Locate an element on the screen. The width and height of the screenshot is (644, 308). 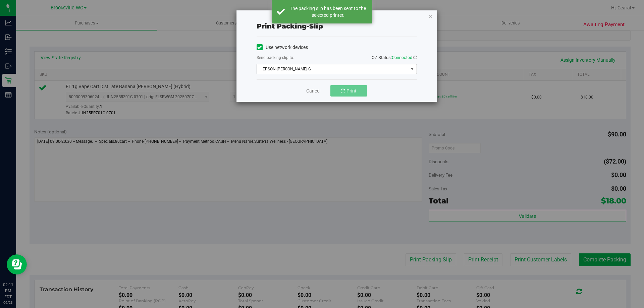
label: Use network devices is located at coordinates (282, 47).